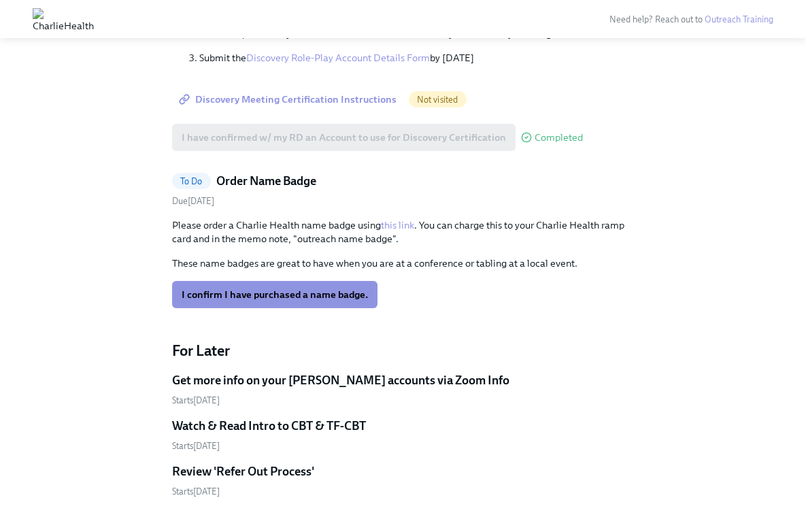 The width and height of the screenshot is (806, 517). I want to click on h4: For Later, so click(403, 351).